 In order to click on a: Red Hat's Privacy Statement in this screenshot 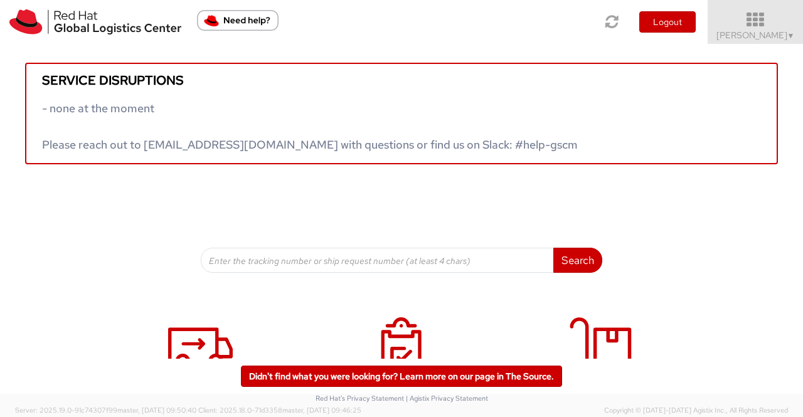, I will do `click(360, 399)`.